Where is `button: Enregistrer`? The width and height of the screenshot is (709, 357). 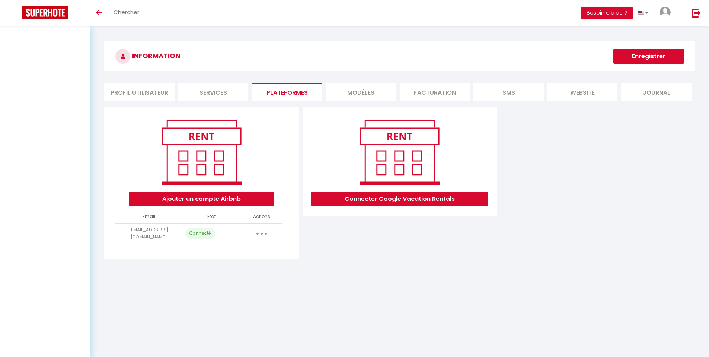
button: Enregistrer is located at coordinates (649, 56).